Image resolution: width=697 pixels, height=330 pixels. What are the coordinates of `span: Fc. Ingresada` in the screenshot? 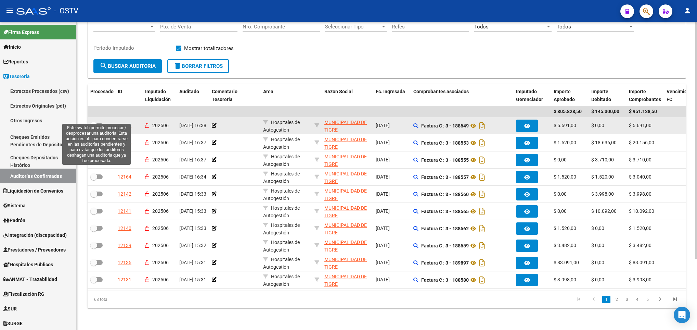 It's located at (391, 91).